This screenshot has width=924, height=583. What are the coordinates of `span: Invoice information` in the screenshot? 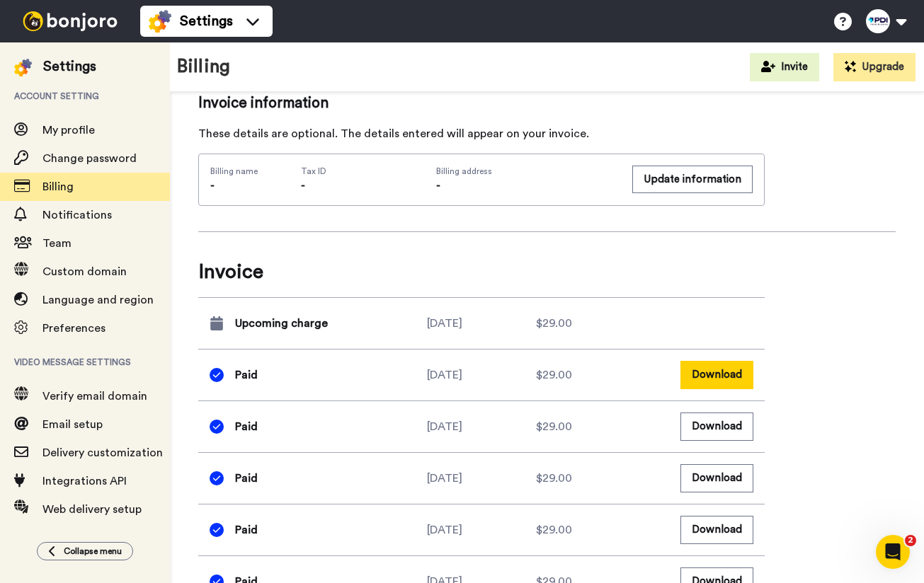 It's located at (481, 104).